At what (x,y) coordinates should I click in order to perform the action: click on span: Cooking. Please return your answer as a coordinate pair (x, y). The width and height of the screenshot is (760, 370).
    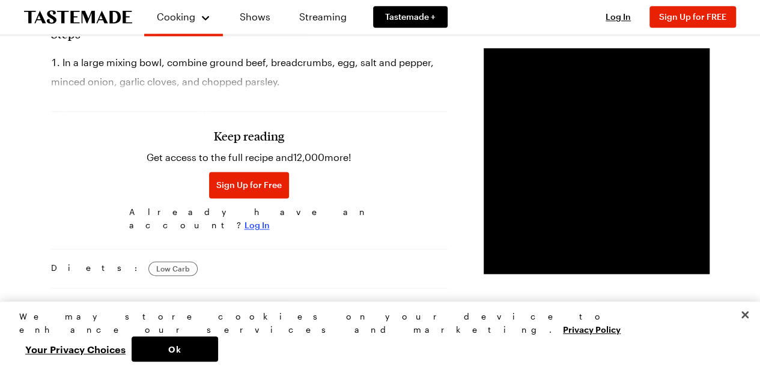
    Looking at the image, I should click on (176, 16).